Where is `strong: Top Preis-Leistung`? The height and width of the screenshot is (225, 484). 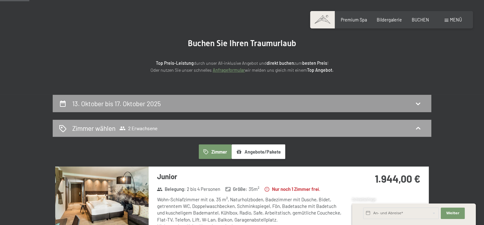
strong: Top Preis-Leistung is located at coordinates (175, 63).